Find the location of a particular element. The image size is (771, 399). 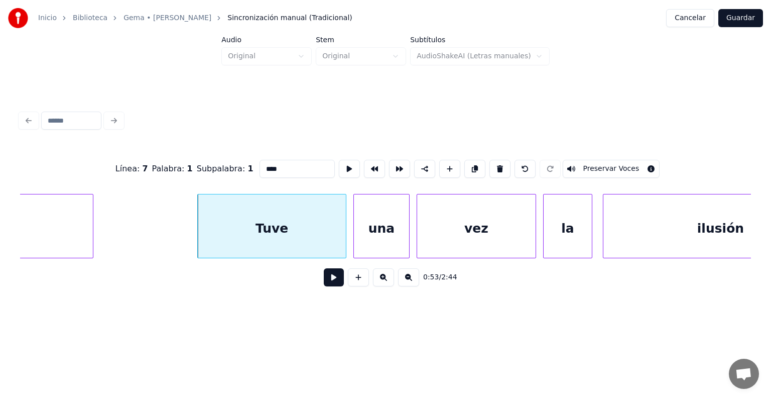

a: Biblioteca is located at coordinates (90, 18).